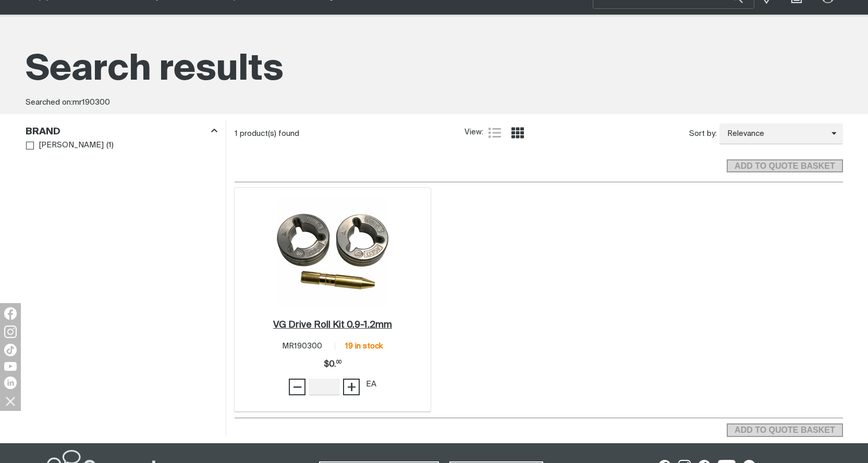  What do you see at coordinates (332, 325) in the screenshot?
I see `a: VG Drive Roll Kit 0.9-1.2mm` at bounding box center [332, 325].